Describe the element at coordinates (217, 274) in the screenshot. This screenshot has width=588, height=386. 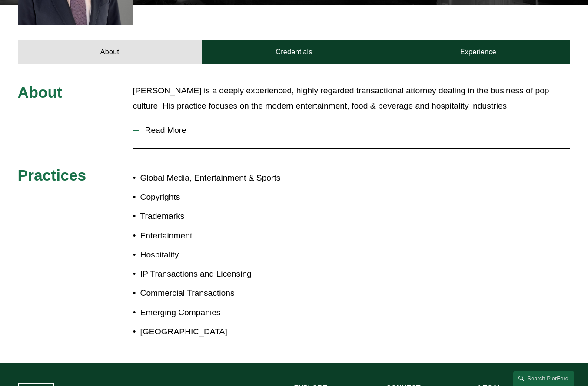
I see `p: IP Transactions and Licensing` at that location.